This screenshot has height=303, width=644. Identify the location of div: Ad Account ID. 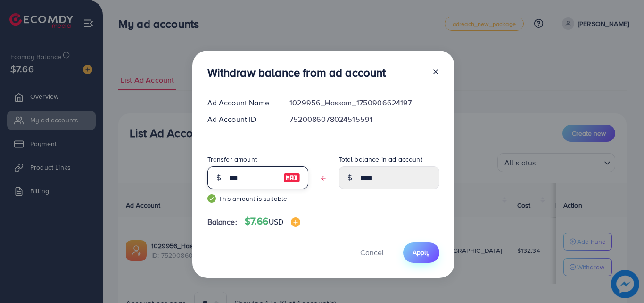
(241, 119).